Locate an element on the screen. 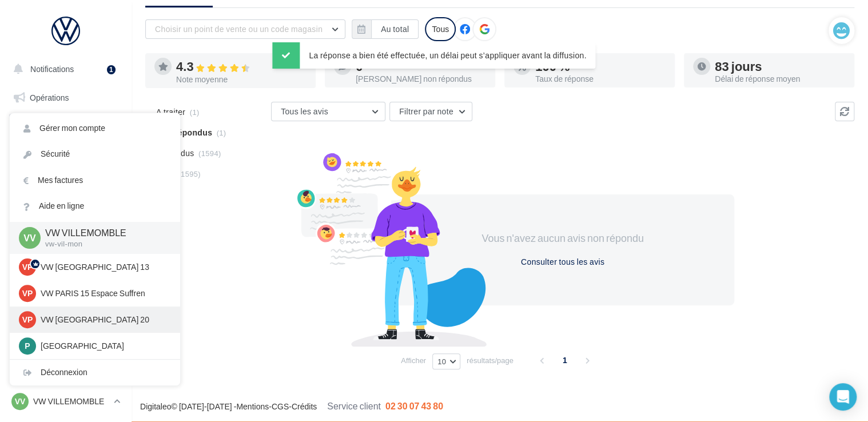  a: Mes factures is located at coordinates (95, 180).